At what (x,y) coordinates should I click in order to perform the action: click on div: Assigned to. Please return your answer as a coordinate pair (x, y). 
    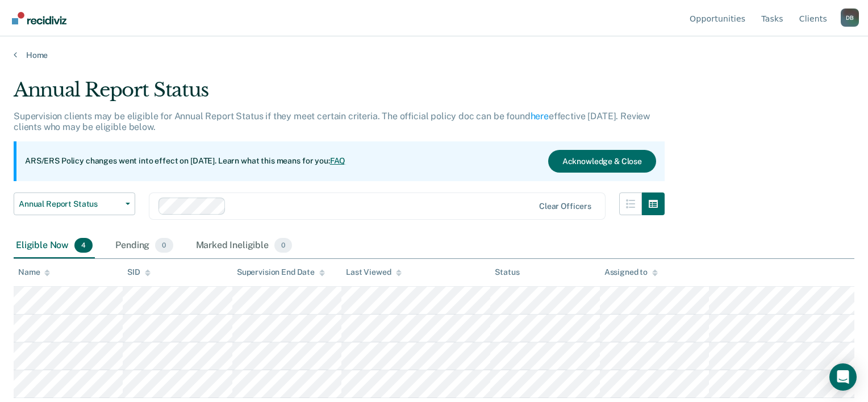
    Looking at the image, I should click on (631, 272).